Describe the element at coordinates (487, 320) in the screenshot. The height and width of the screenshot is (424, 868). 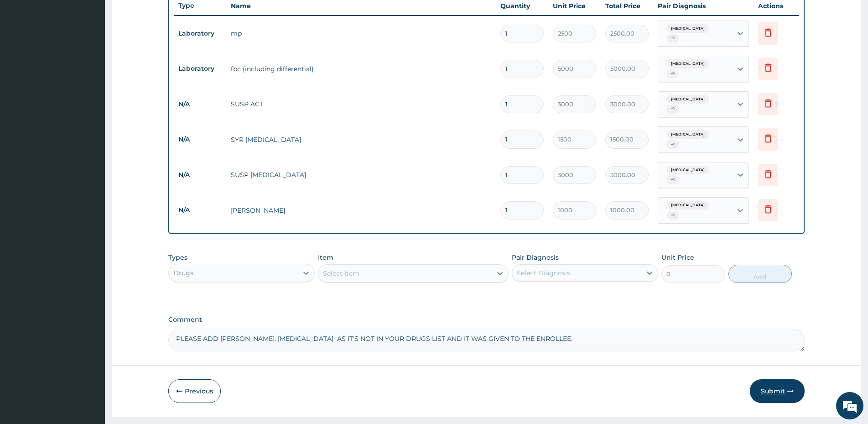
I see `label: Comment` at that location.